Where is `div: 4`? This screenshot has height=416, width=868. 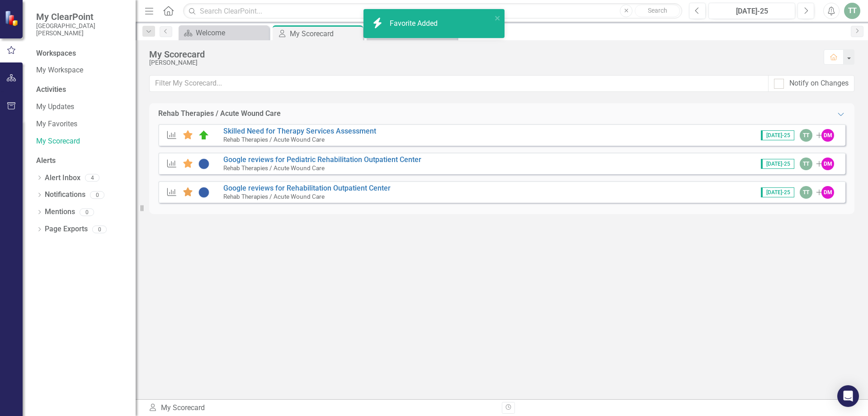 div: 4 is located at coordinates (92, 178).